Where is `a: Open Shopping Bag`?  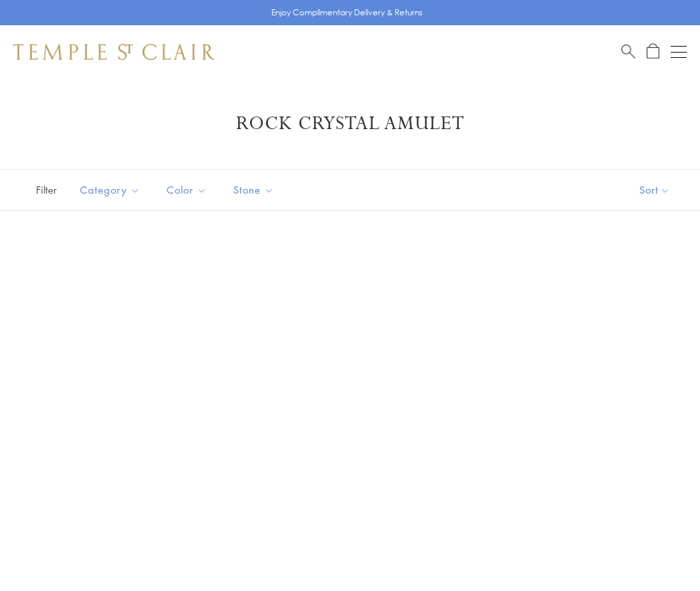 a: Open Shopping Bag is located at coordinates (652, 51).